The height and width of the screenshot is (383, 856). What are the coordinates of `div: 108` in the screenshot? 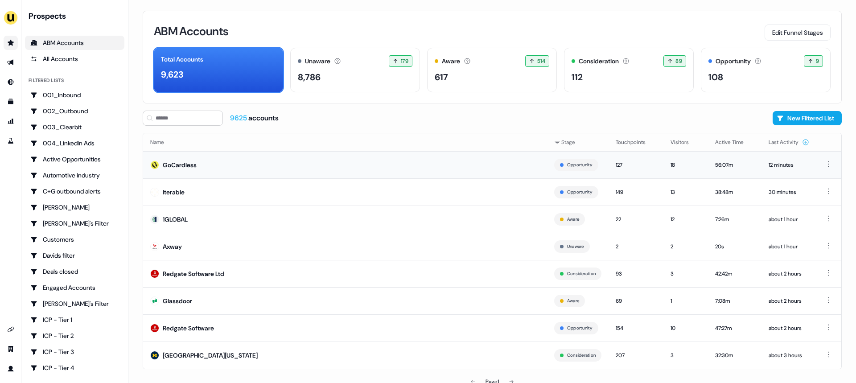 It's located at (715, 77).